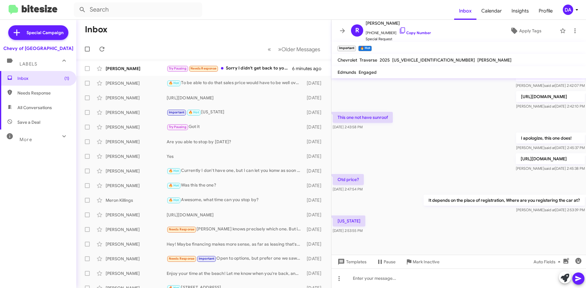  Describe the element at coordinates (491, 11) in the screenshot. I see `a: Calendar` at that location.